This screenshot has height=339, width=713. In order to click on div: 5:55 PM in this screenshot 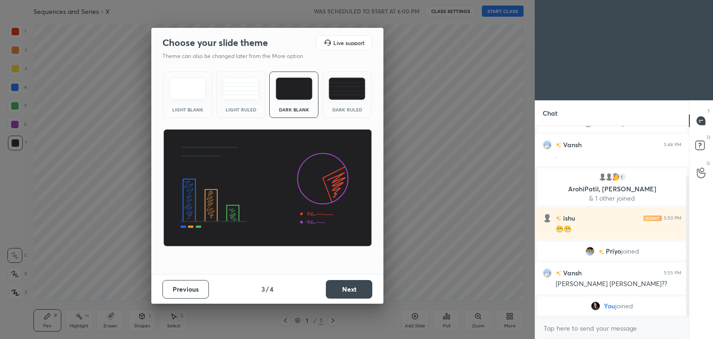, I will do `click(673, 273)`.